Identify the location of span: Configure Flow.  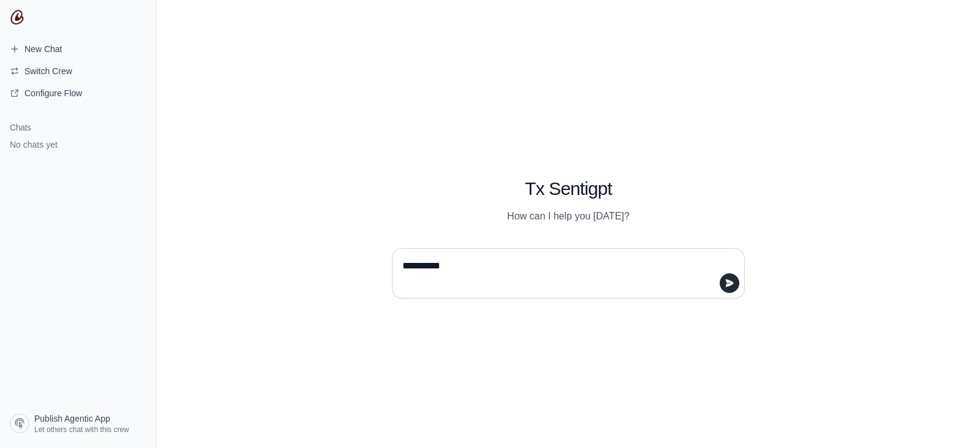
(53, 93).